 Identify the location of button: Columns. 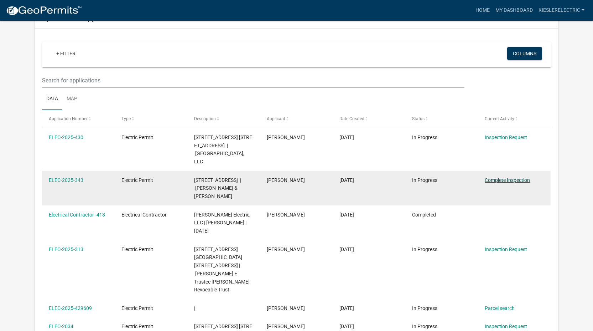
(525, 53).